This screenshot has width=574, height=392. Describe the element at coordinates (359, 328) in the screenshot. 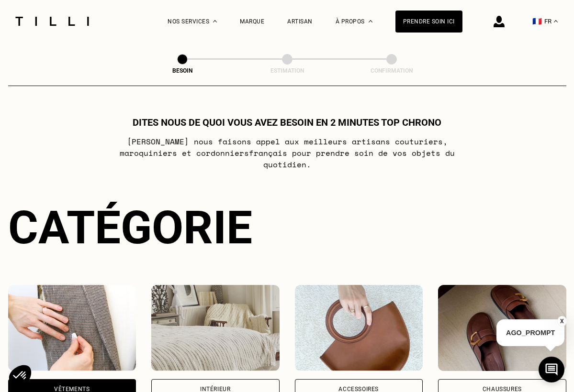

I see `img: Accessoires` at that location.